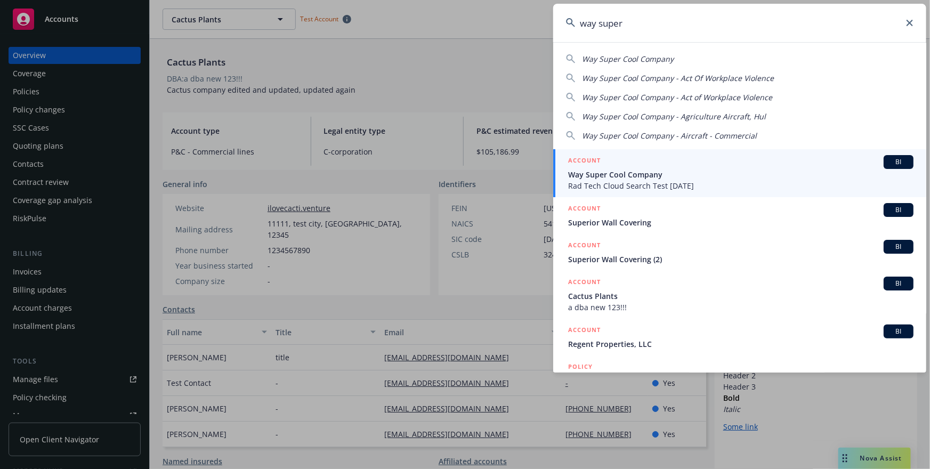  I want to click on span: Way Super Cool Company - Act of Workplace Violence, so click(677, 97).